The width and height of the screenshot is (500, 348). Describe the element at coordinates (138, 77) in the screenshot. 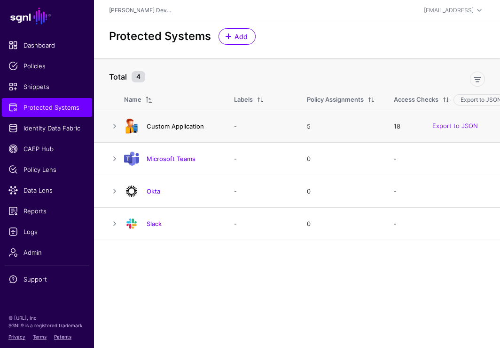

I see `small: 4` at that location.